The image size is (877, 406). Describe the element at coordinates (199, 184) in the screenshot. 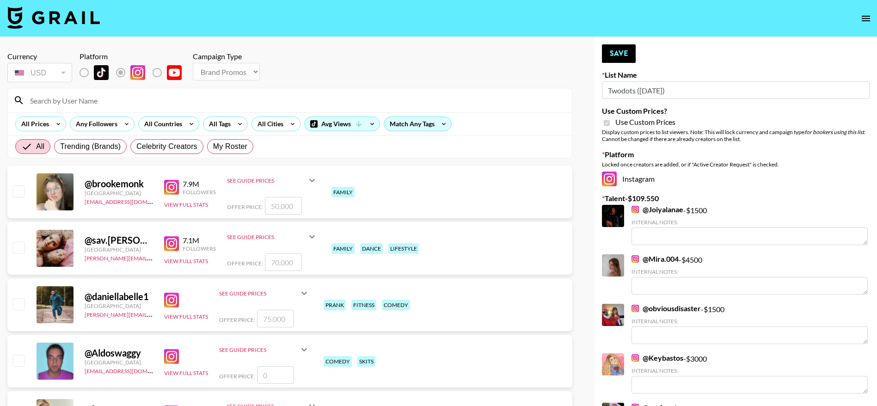

I see `div: 7.9M` at that location.